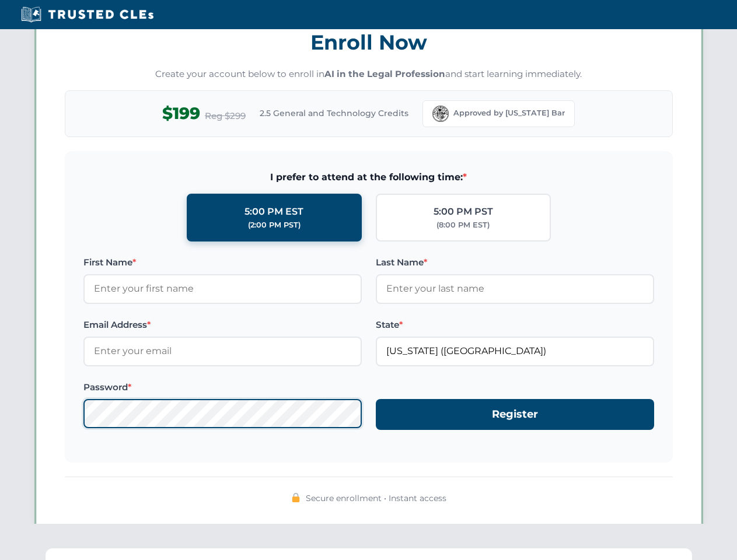 This screenshot has height=560, width=737. Describe the element at coordinates (385, 74) in the screenshot. I see `strong: AI in the Legal Profession` at that location.